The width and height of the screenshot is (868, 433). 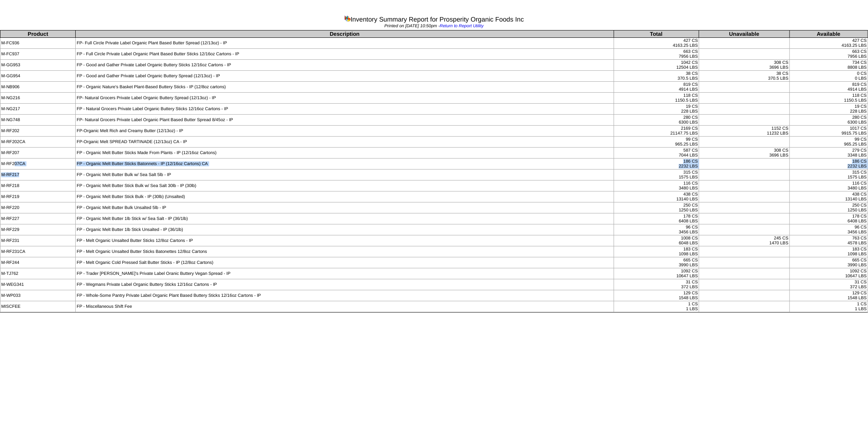 What do you see at coordinates (828, 241) in the screenshot?
I see `td: 763 CS 4578 LBS` at bounding box center [828, 241].